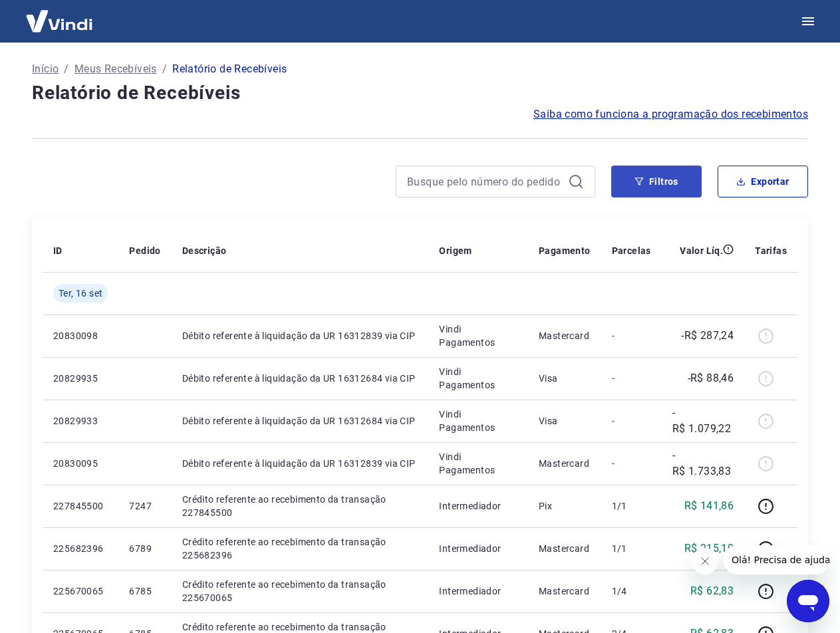  What do you see at coordinates (144, 549) in the screenshot?
I see `p: 6789` at bounding box center [144, 549].